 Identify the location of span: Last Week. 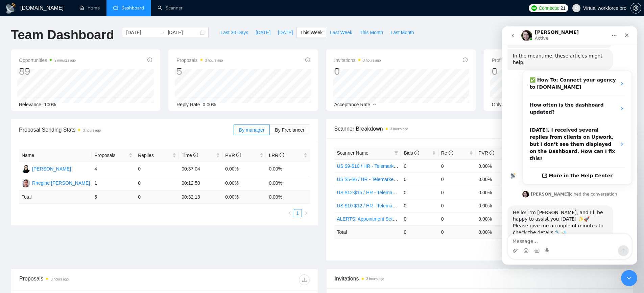
(341, 33).